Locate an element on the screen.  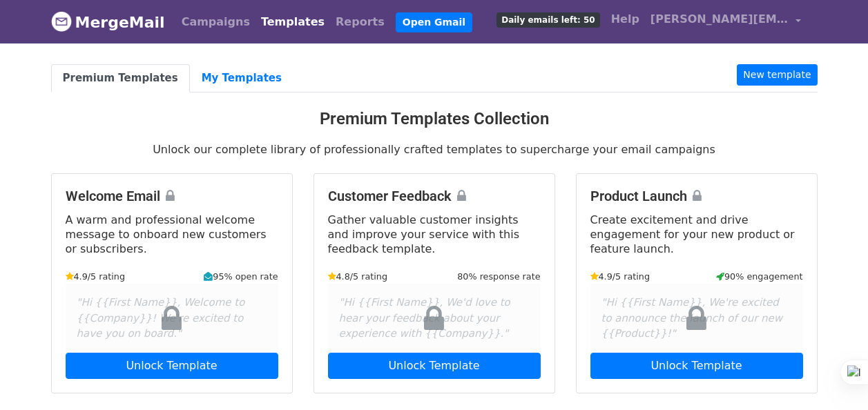
a: My Templates is located at coordinates (241, 78).